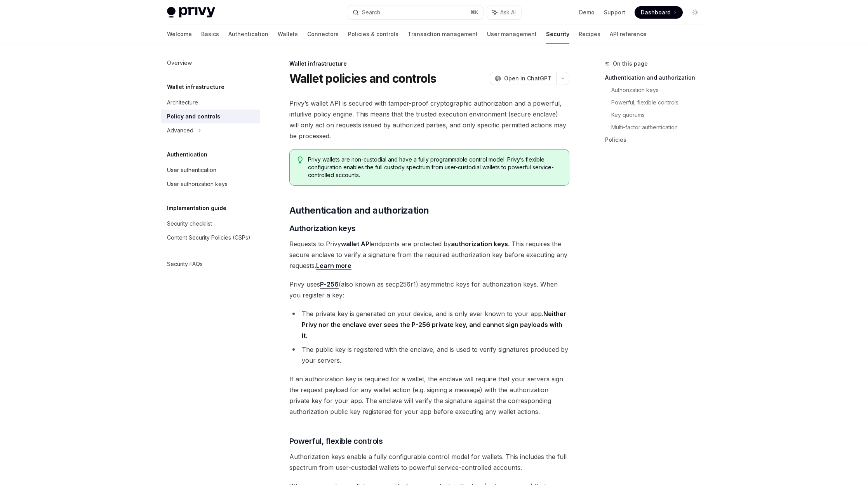 This screenshot has height=485, width=868. I want to click on h5: Implementation guide, so click(196, 208).